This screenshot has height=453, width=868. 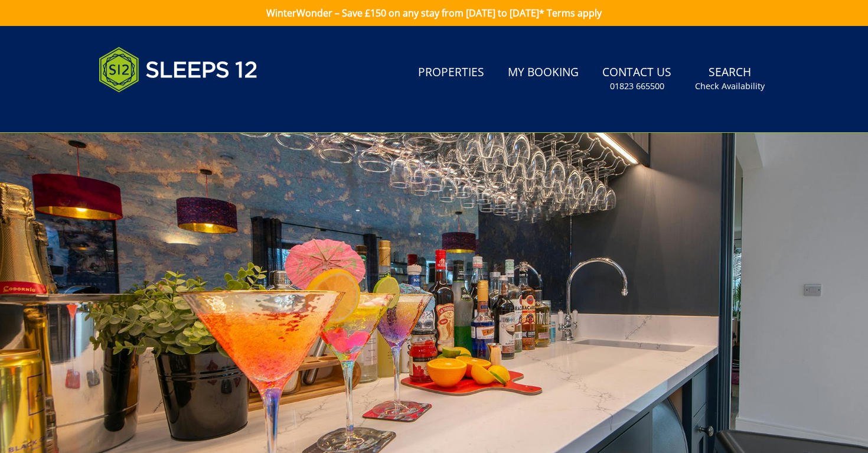 I want to click on a: My Booking, so click(x=543, y=73).